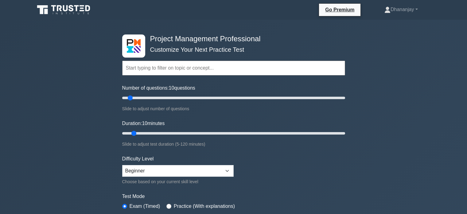  I want to click on label: Difficulty Level, so click(138, 159).